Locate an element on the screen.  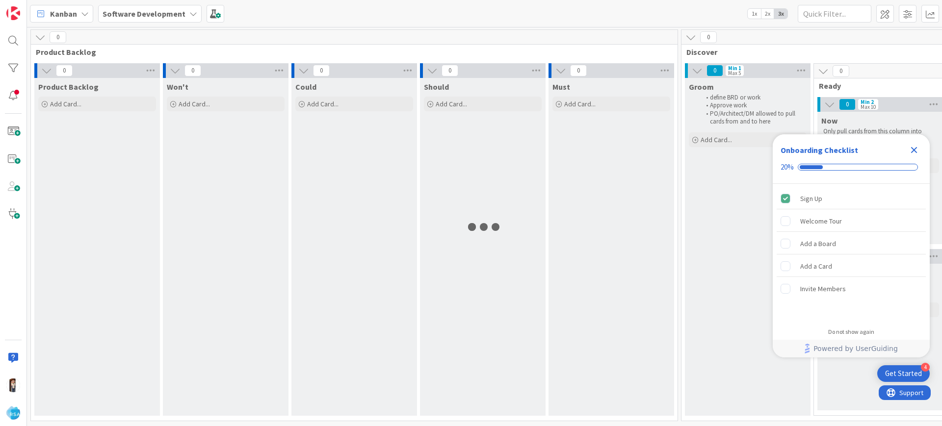
span: Groom is located at coordinates (701, 87).